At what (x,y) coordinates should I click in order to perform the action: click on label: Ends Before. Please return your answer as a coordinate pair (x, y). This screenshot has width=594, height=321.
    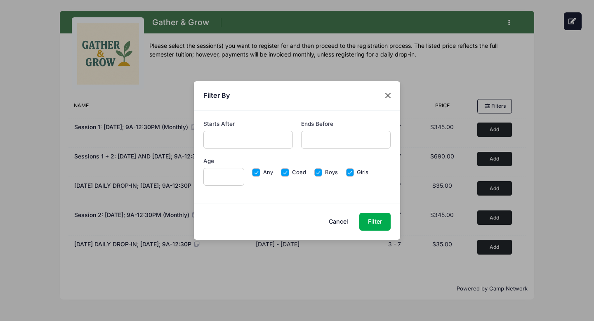
    Looking at the image, I should click on (317, 124).